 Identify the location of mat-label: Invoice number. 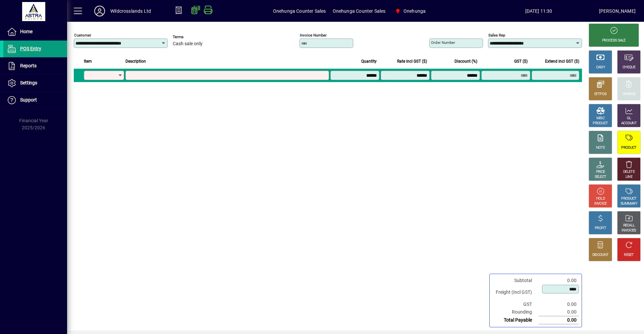
(313, 35).